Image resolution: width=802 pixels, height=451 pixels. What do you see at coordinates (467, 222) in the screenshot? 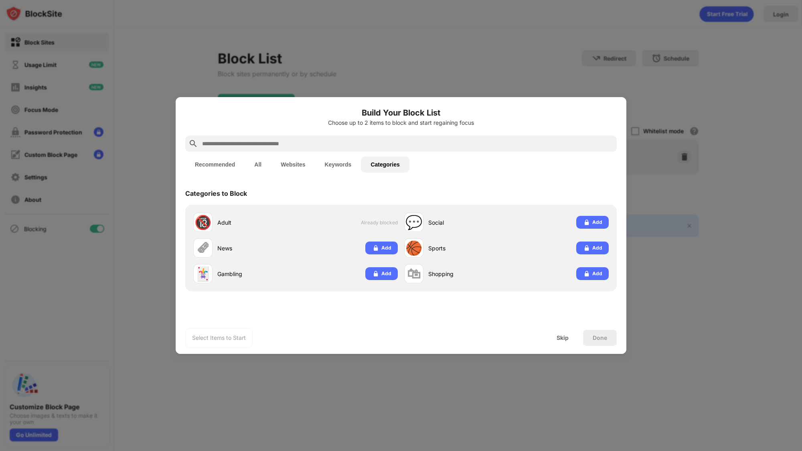
I see `div: Social` at bounding box center [467, 222].